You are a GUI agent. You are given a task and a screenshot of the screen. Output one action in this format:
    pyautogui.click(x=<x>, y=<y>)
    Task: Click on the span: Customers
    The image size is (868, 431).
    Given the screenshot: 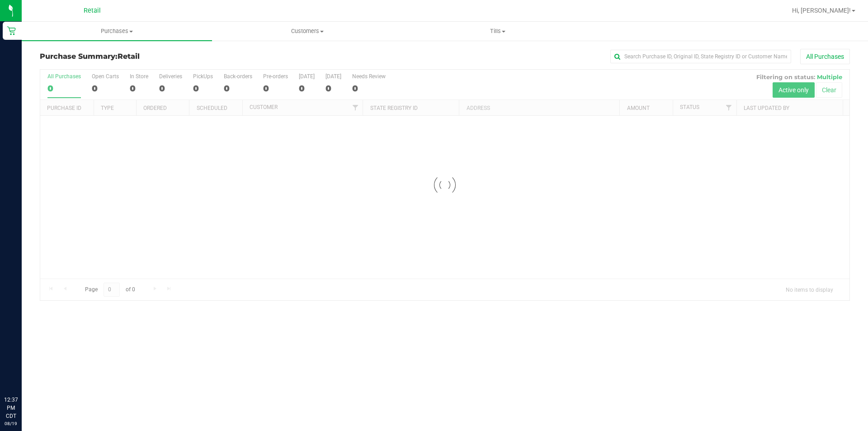 What is the action you would take?
    pyautogui.click(x=307, y=31)
    